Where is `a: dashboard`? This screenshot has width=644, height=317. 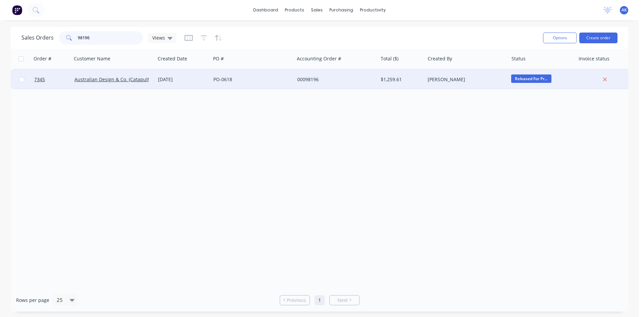 a: dashboard is located at coordinates (266, 10).